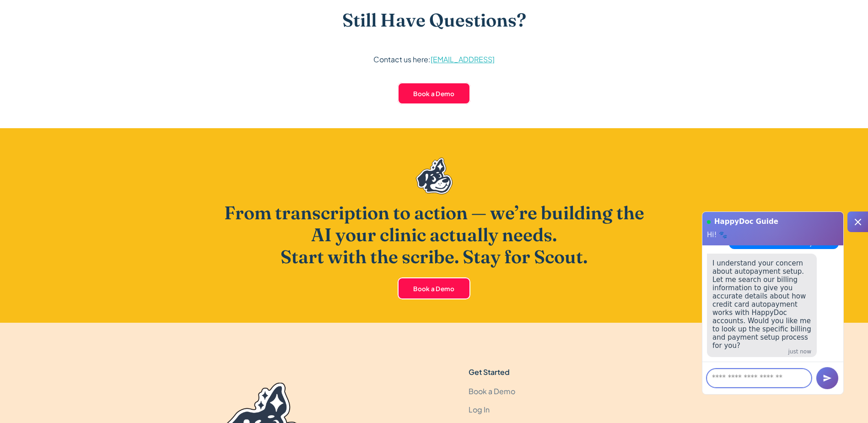  I want to click on a: Log In, so click(479, 410).